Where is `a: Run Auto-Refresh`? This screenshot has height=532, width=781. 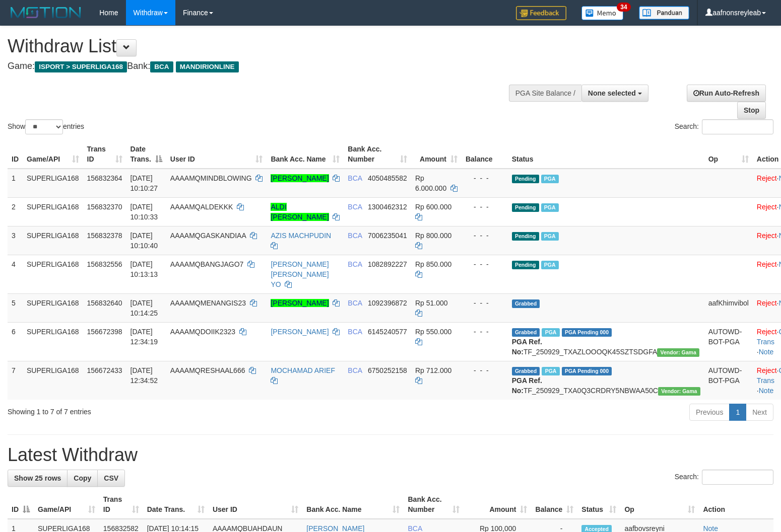
a: Run Auto-Refresh is located at coordinates (726, 93).